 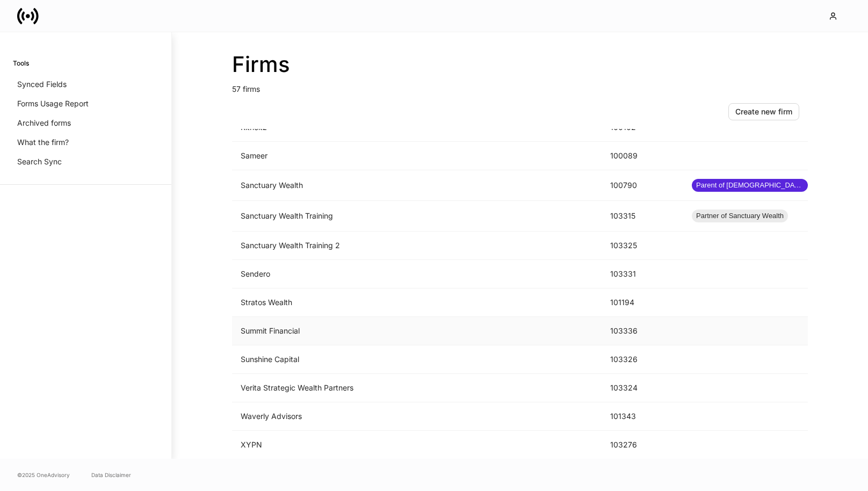 What do you see at coordinates (85, 85) in the screenshot?
I see `a: Synced Fields` at bounding box center [85, 85].